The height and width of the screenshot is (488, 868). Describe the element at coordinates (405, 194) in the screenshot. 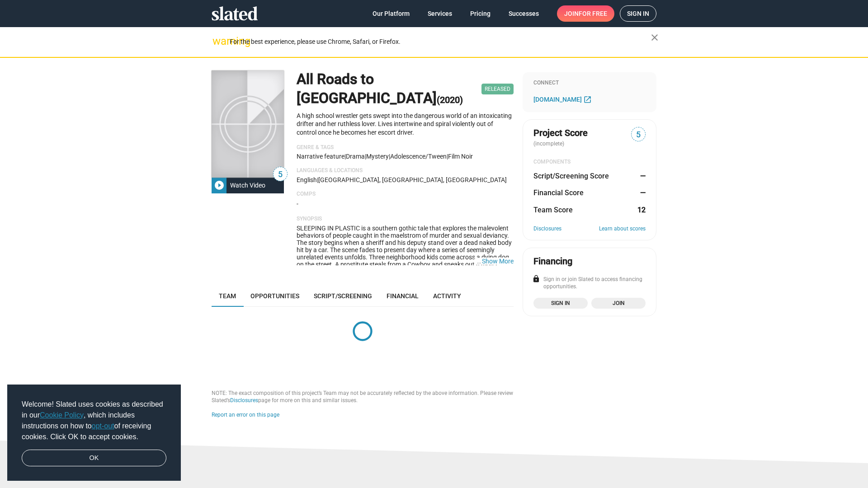

I see `p: Comps` at that location.